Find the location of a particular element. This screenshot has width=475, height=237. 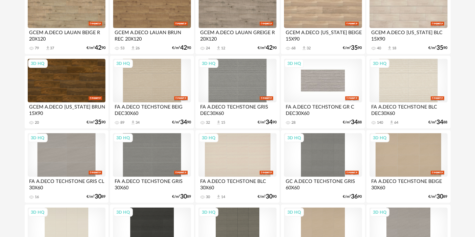

div: FA A.DECO TECHSTONE GR C DEC30X60 is located at coordinates (323, 109).